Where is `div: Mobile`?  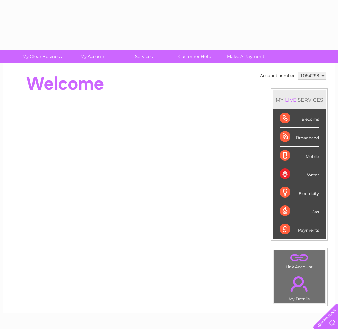 div: Mobile is located at coordinates (299, 156).